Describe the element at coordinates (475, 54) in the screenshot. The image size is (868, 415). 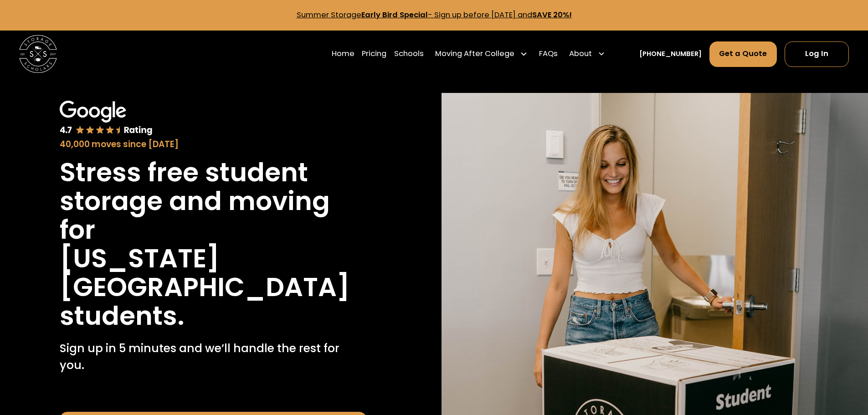
I see `div: Moving After College` at that location.